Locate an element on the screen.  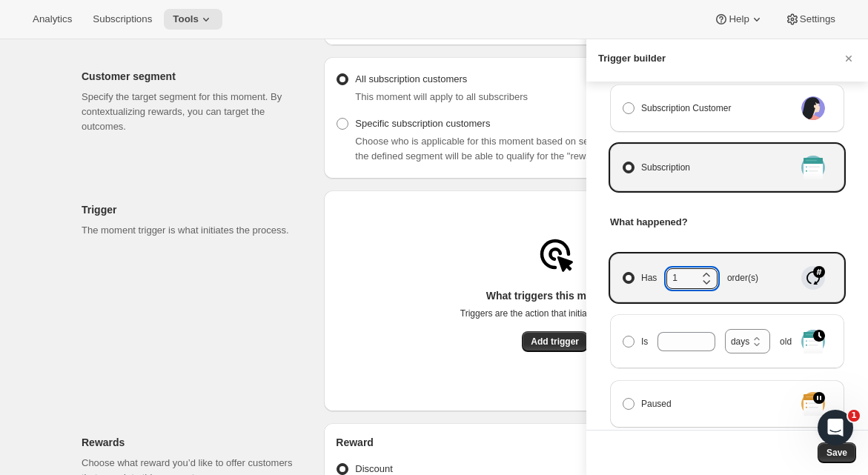
span: Settings is located at coordinates (817, 19).